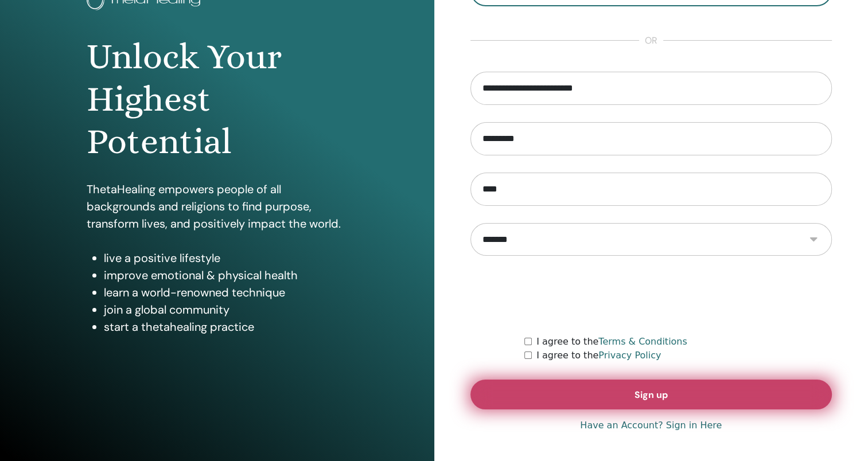  What do you see at coordinates (651, 394) in the screenshot?
I see `span: Sign up` at bounding box center [651, 394].